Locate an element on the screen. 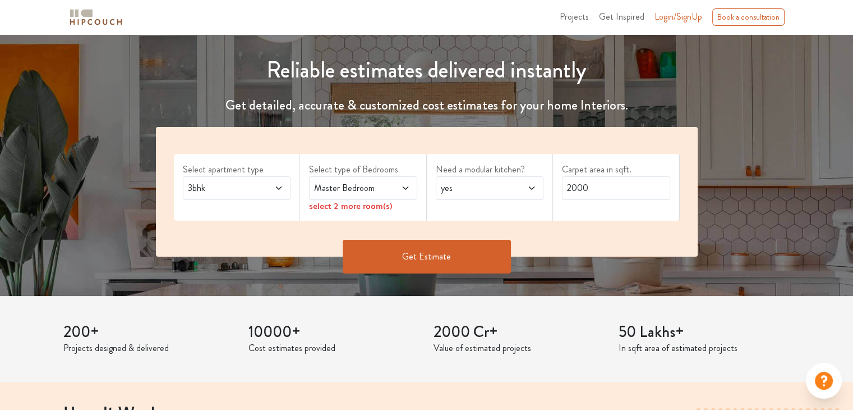 The width and height of the screenshot is (853, 410). input: Enter area sqft is located at coordinates (616, 188).